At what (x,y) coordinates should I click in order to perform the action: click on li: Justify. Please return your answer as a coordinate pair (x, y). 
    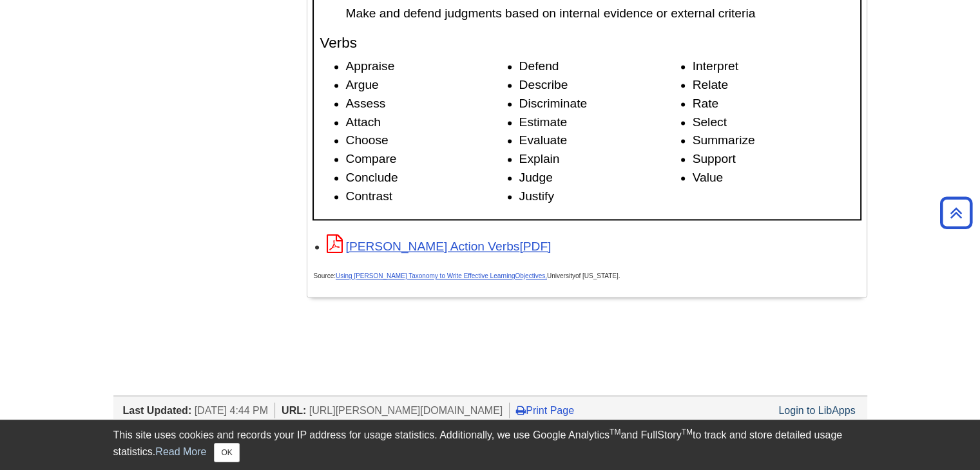
    Looking at the image, I should click on (600, 196).